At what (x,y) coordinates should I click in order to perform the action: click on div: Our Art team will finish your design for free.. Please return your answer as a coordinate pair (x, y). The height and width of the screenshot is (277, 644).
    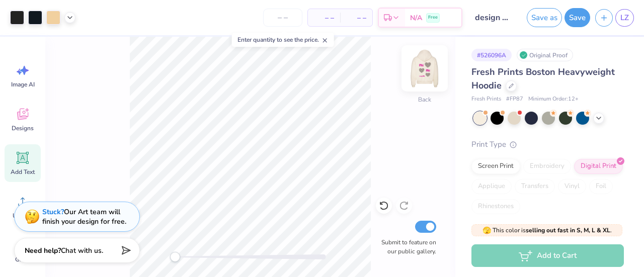
    Looking at the image, I should click on (84, 217).